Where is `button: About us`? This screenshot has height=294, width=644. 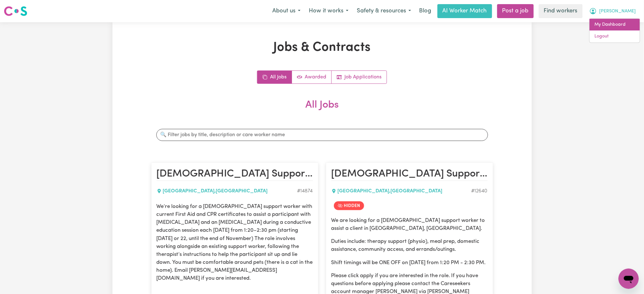
button: About us is located at coordinates (286, 11).